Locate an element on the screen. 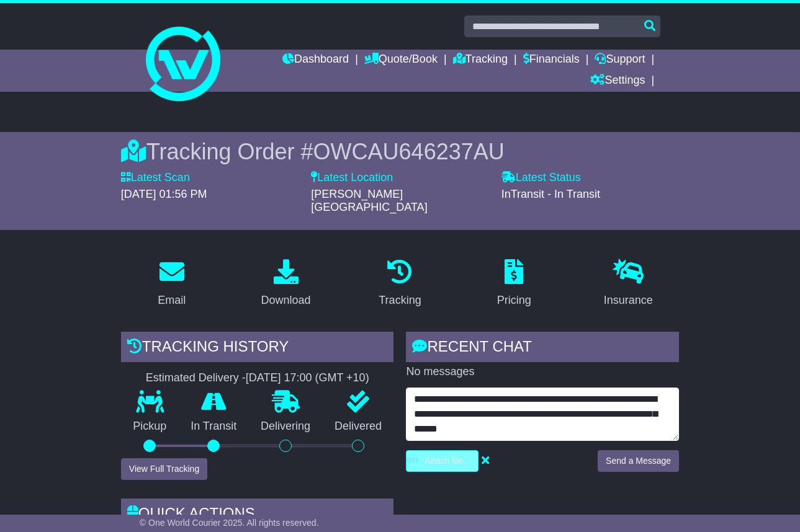  span: InTransit - In Transit is located at coordinates (550, 194).